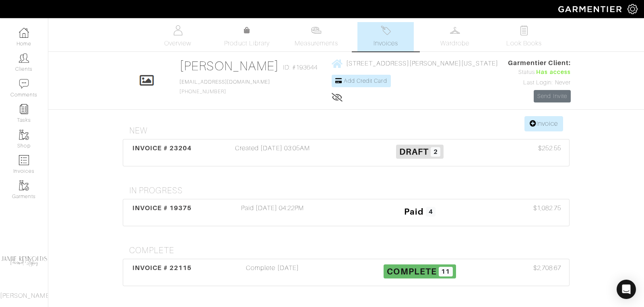 The image size is (644, 307). Describe the element at coordinates (385, 43) in the screenshot. I see `span: Invoices` at that location.